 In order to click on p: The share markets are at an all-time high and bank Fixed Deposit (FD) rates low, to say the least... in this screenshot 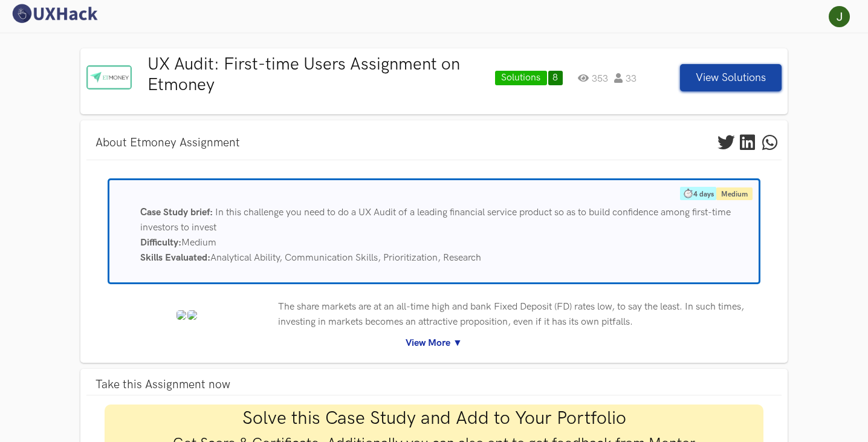, I will do `click(525, 315)`.